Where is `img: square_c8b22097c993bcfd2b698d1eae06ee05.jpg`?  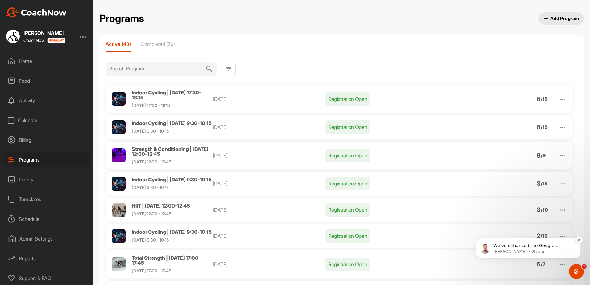 img: square_c8b22097c993bcfd2b698d1eae06ee05.jpg is located at coordinates (13, 36).